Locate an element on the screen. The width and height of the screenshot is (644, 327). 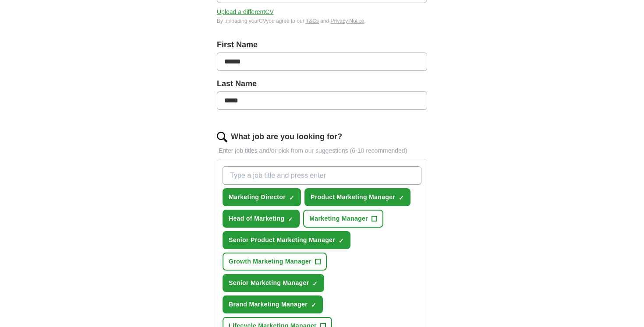
span: Head of Marketing is located at coordinates (256, 218).